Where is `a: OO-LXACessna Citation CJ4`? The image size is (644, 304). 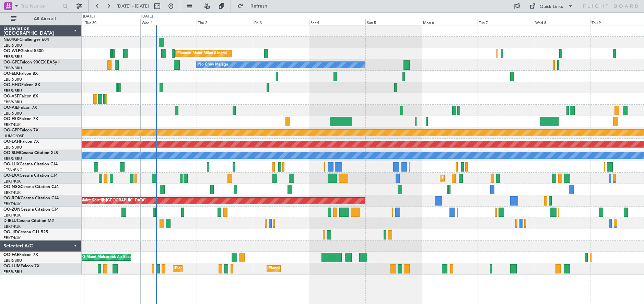 a: OO-LXACessna Citation CJ4 is located at coordinates (30, 176).